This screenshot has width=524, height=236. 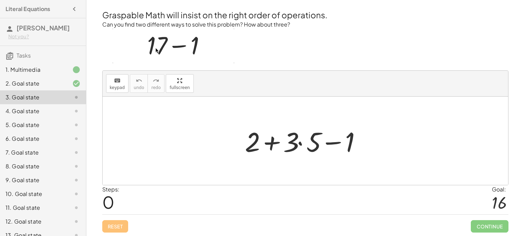 I want to click on div: 7. Goal state, so click(x=33, y=153).